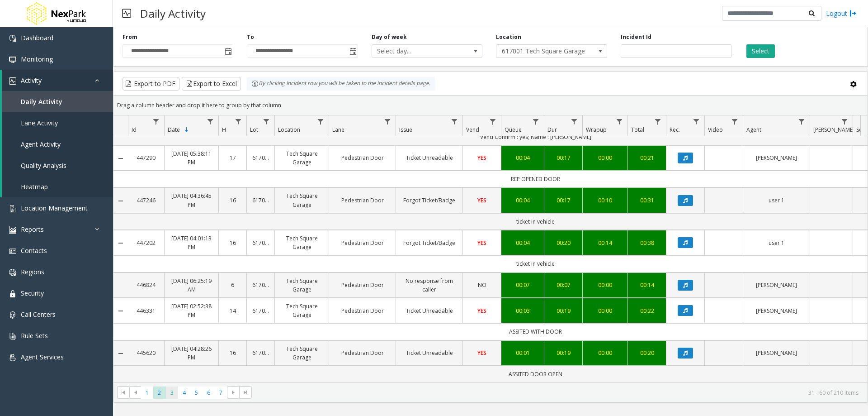 The width and height of the screenshot is (868, 416). Describe the element at coordinates (352, 51) in the screenshot. I see `span: Toggle popup` at that location.